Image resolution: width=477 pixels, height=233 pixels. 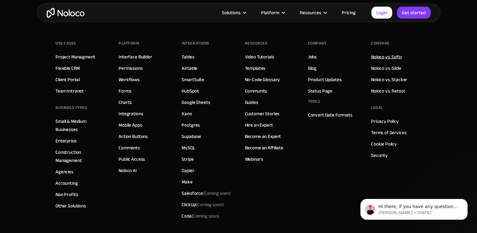 What do you see at coordinates (259, 125) in the screenshot?
I see `a: Hire an Expert` at bounding box center [259, 125].